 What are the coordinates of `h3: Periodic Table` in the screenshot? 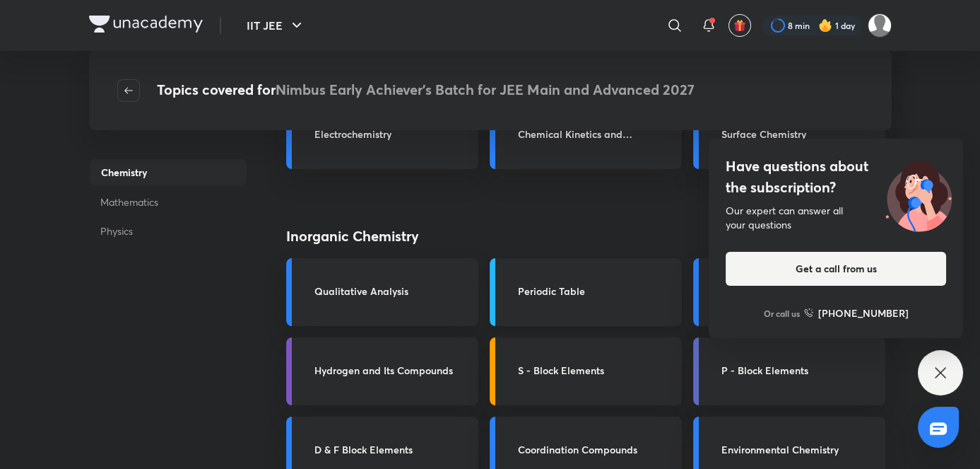 It's located at (596, 291).